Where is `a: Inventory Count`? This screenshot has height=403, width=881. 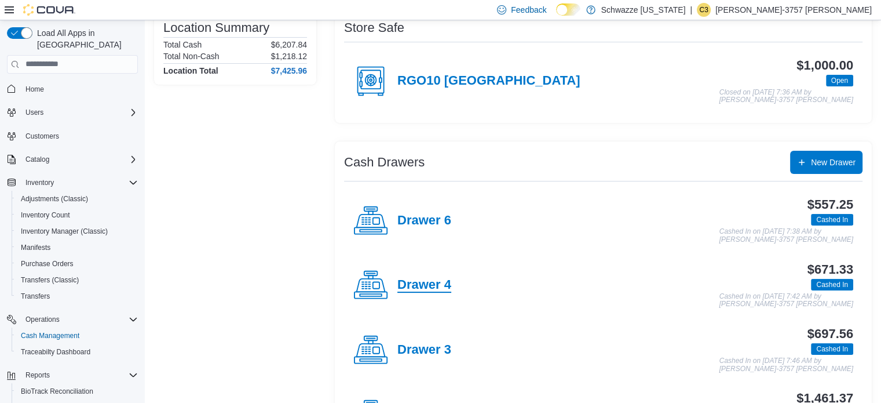 a: Inventory Count is located at coordinates (45, 215).